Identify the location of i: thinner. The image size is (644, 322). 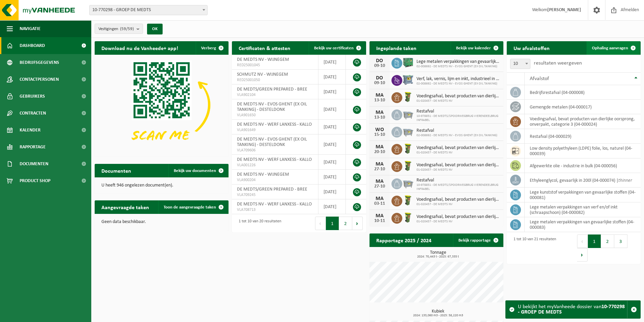
(625, 180).